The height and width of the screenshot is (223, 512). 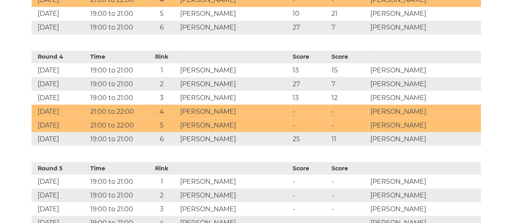 I want to click on td: 12, so click(x=349, y=98).